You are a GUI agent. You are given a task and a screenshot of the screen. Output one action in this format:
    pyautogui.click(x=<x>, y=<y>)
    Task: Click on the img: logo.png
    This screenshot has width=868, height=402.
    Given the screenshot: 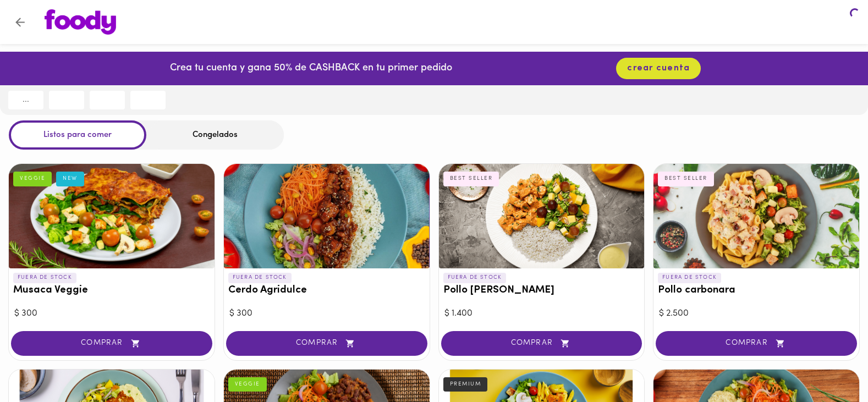 What is the action you would take?
    pyautogui.click(x=80, y=22)
    